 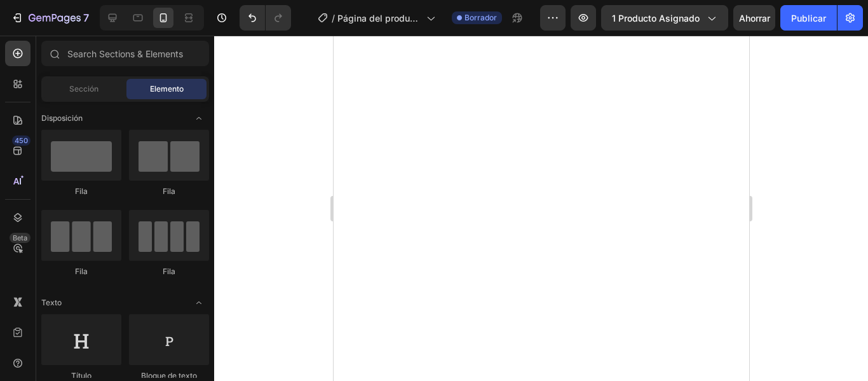 What do you see at coordinates (20, 238) in the screenshot?
I see `font: Beta` at bounding box center [20, 238].